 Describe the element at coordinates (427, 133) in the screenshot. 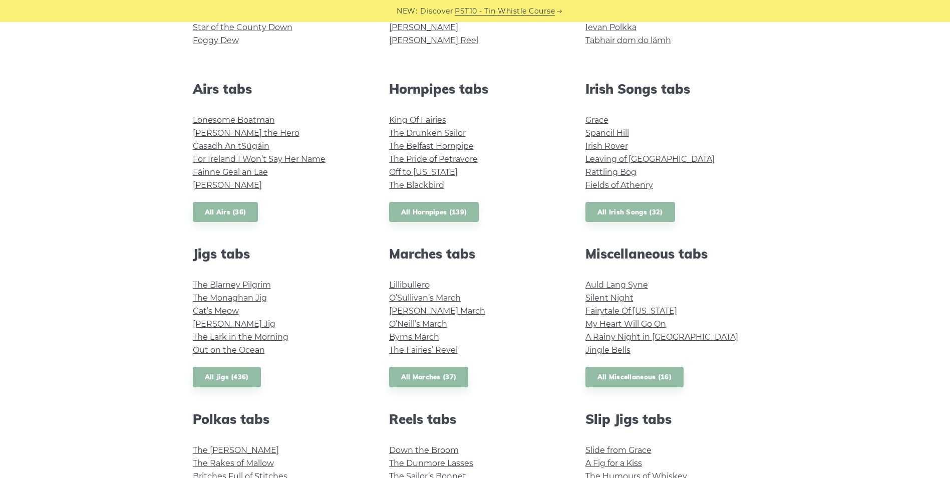

I see `a: The Drunken Sailor` at that location.